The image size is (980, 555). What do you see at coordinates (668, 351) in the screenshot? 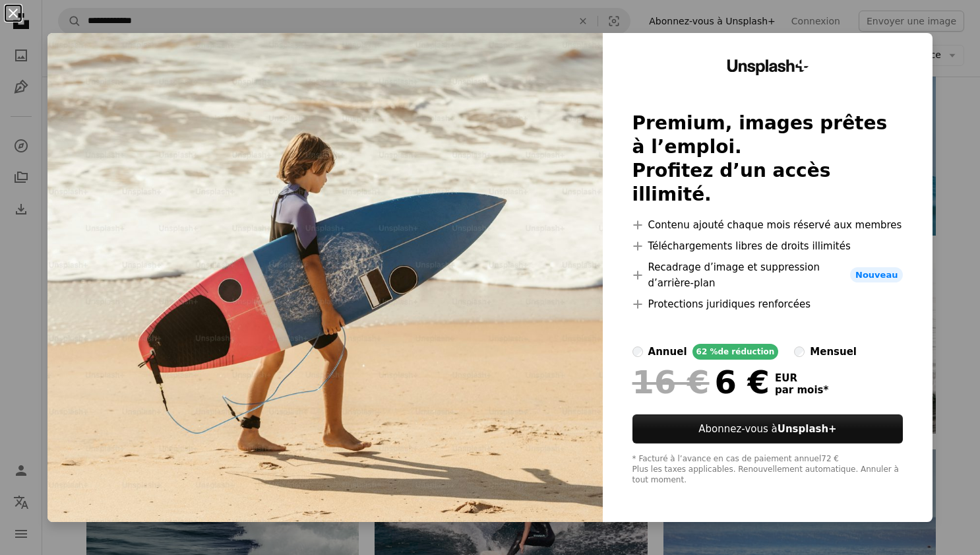
I see `div: annuel` at bounding box center [668, 351].